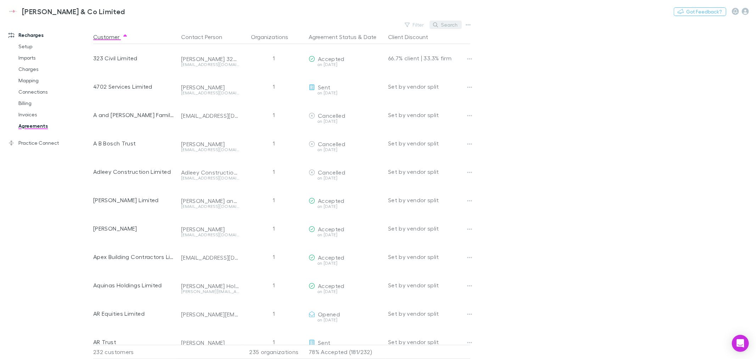 The width and height of the screenshot is (756, 359). Describe the element at coordinates (111, 37) in the screenshot. I see `button: Customer` at that location.